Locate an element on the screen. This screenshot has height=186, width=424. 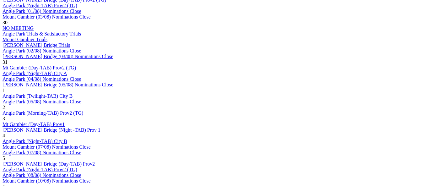
a: Mount Gambier (07/08) Nominations Close is located at coordinates (46, 146).